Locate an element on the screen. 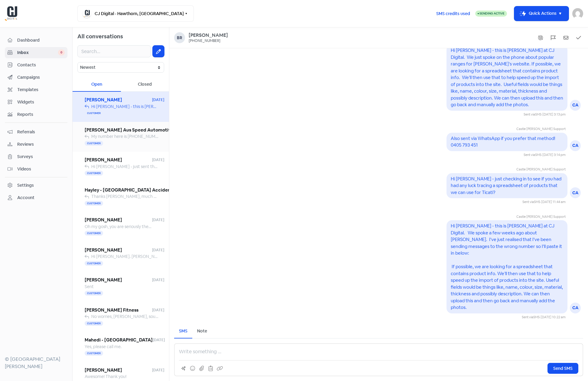 The image size is (588, 381). button: Show system messages is located at coordinates (540, 38).